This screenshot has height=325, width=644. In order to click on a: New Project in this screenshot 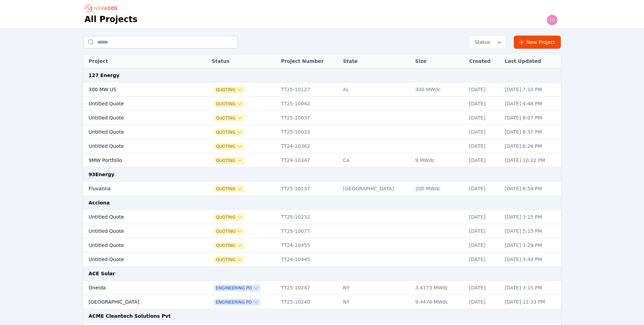, I will do `click(537, 42)`.